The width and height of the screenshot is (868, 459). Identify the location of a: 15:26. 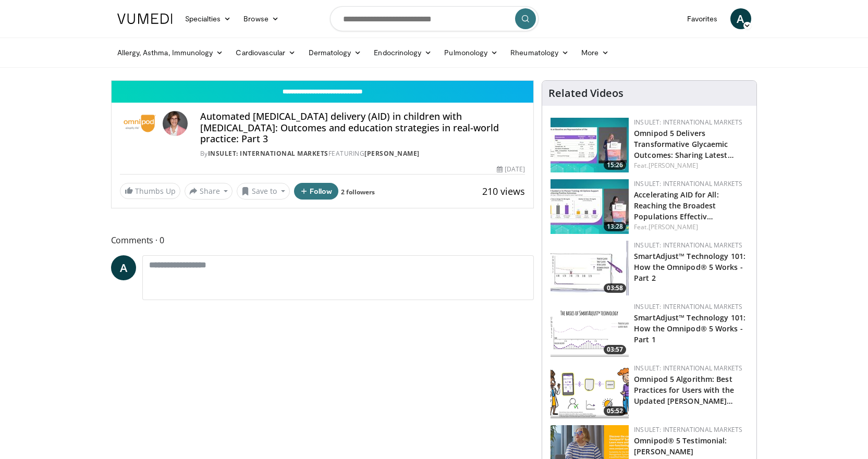
(590, 145).